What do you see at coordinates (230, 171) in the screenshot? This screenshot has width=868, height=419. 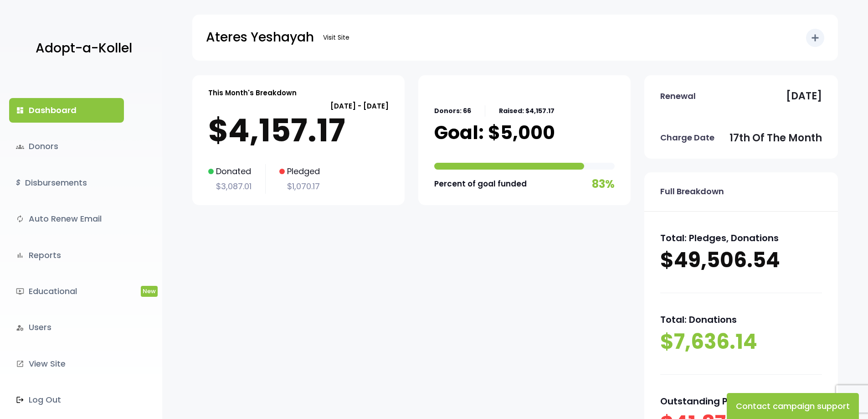 I see `p: Donated` at bounding box center [230, 171].